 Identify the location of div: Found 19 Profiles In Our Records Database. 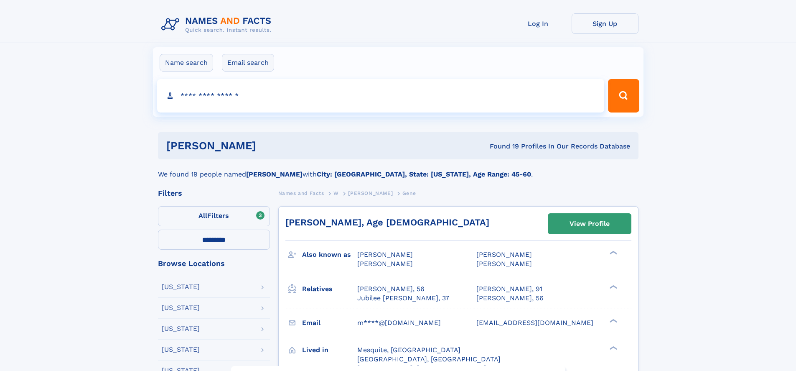
(501, 146).